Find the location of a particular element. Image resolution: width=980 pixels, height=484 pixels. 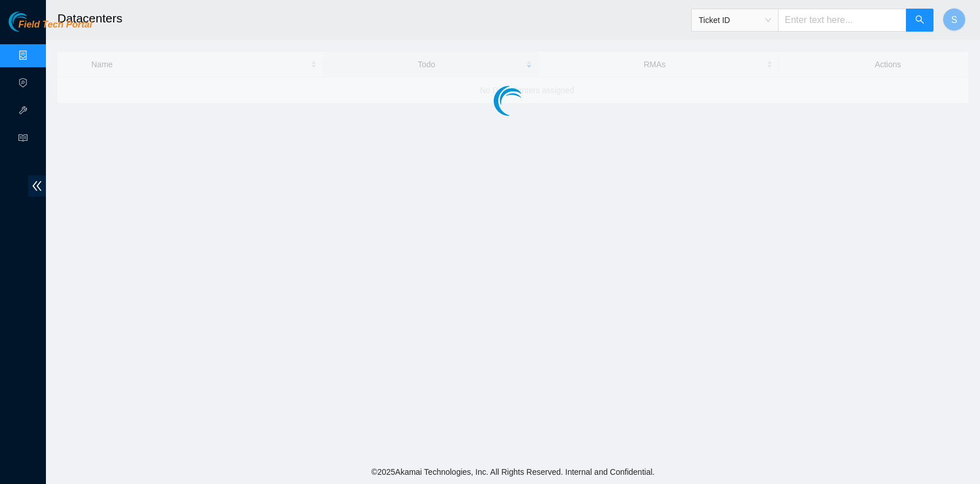

span: read is located at coordinates (23, 140).